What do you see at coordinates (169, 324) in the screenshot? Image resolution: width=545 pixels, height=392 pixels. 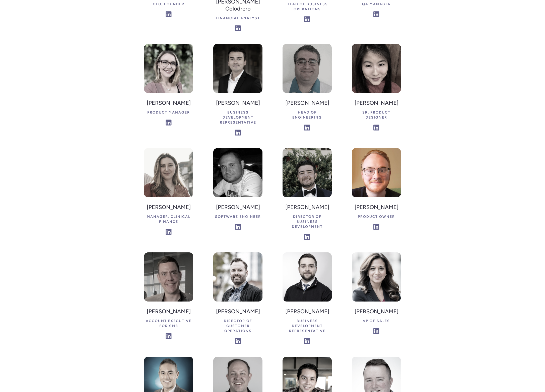 I see `div: Account Executive for SMB` at bounding box center [169, 324].